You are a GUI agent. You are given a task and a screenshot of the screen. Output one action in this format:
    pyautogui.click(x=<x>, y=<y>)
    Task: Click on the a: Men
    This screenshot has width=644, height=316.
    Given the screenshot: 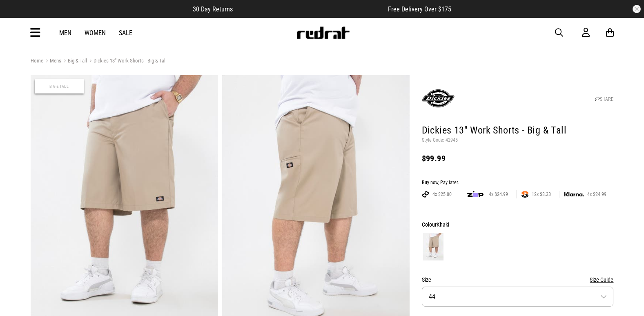 What is the action you would take?
    pyautogui.click(x=65, y=32)
    